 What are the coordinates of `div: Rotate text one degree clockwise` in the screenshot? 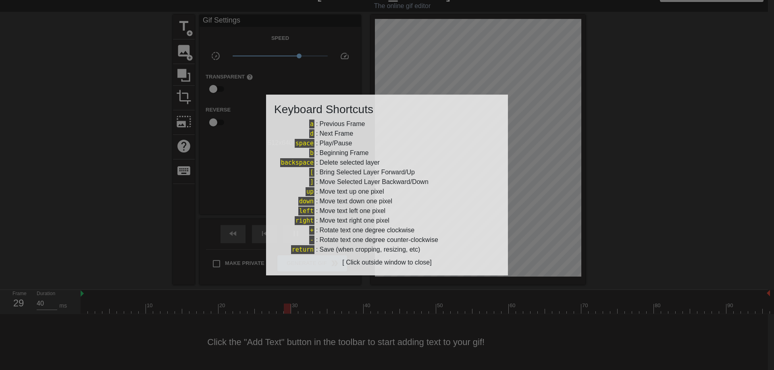 It's located at (367, 231).